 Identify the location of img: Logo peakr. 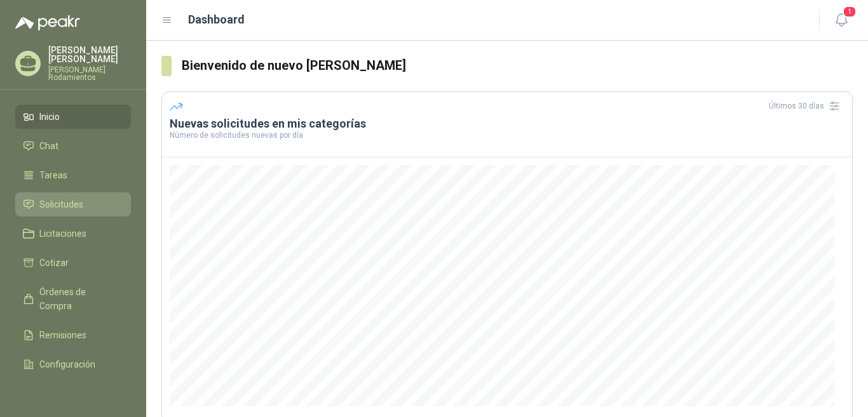
(47, 23).